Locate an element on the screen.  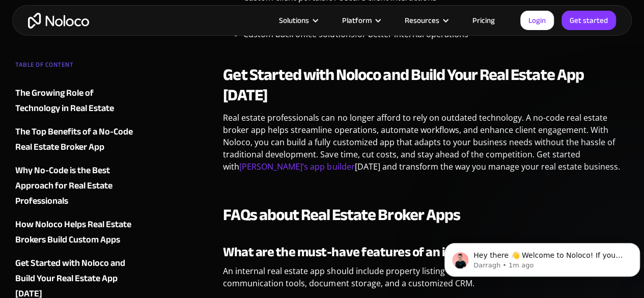
a: The Growing Role of Technology in Real Estate is located at coordinates (76, 100).